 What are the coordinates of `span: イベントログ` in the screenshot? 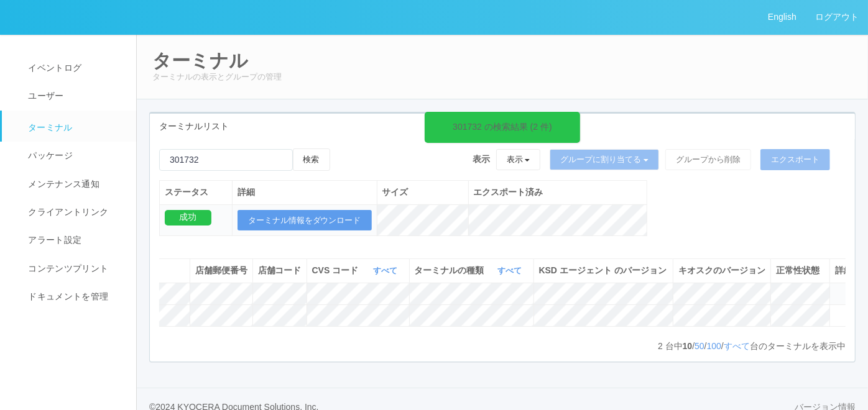 It's located at (53, 68).